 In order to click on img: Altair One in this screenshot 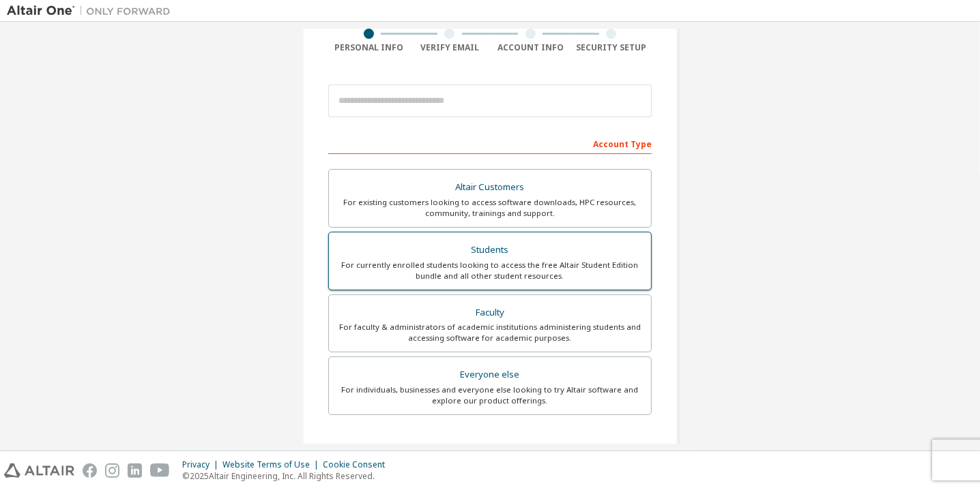, I will do `click(92, 11)`.